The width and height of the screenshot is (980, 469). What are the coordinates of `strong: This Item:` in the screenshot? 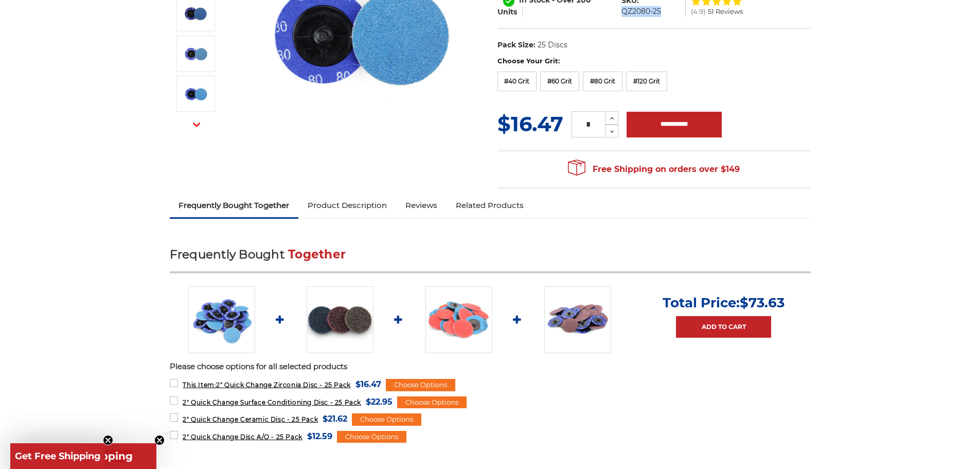 It's located at (199, 384).